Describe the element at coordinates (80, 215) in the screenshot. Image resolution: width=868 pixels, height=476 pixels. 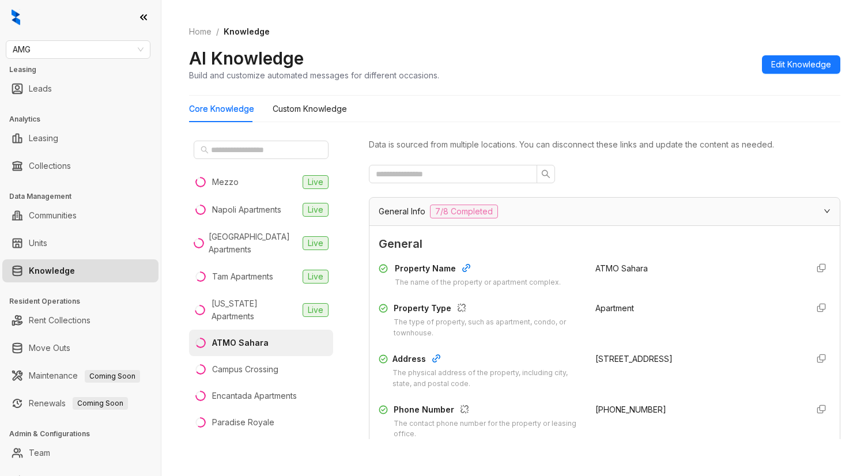
I see `li: Communities` at that location.